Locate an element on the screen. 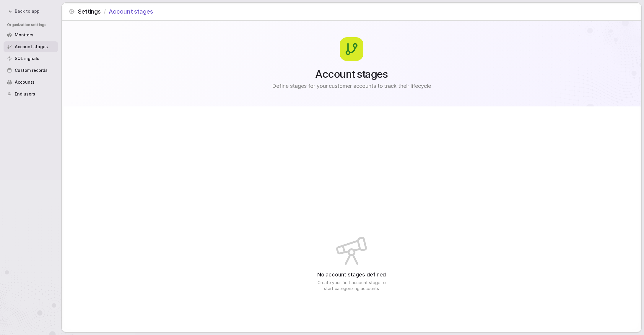 The image size is (644, 335). a: Monitors is located at coordinates (31, 35).